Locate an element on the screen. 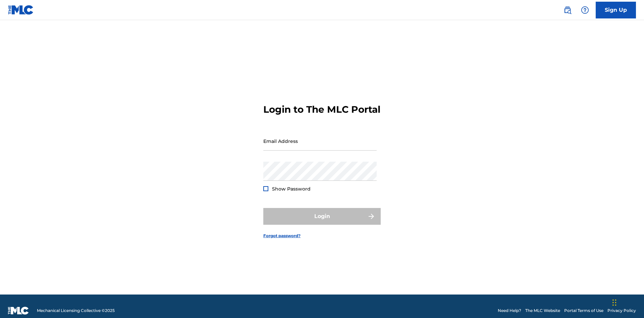 Image resolution: width=644 pixels, height=318 pixels. a: Need Help? is located at coordinates (509, 311).